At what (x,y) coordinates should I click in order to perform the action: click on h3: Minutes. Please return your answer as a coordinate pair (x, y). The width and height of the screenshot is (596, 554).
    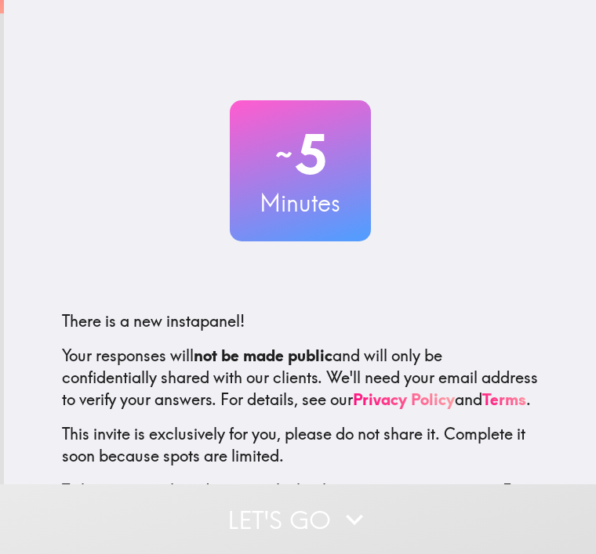
    Looking at the image, I should click on (300, 203).